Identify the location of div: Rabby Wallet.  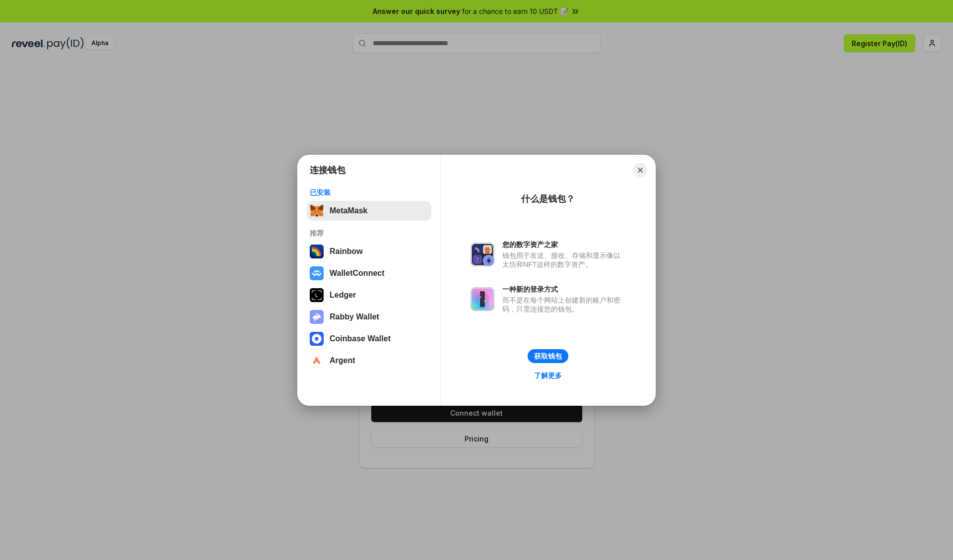
(355, 317).